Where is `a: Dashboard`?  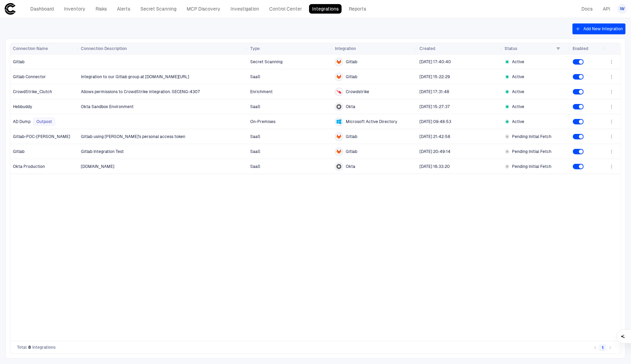
a: Dashboard is located at coordinates (42, 9).